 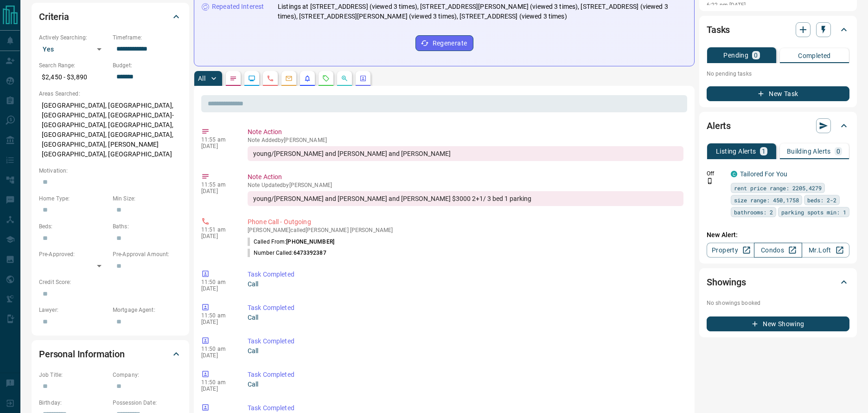 I want to click on div: Criteria, so click(x=110, y=16).